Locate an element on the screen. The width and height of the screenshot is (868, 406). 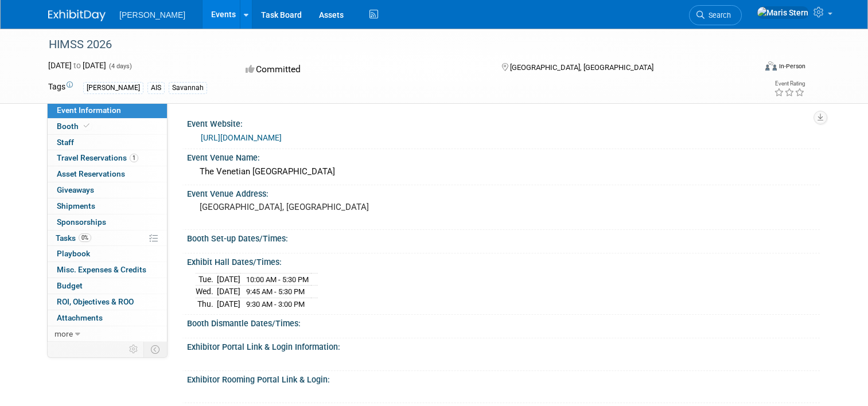
div: Booth Dismantle Dates/Times: is located at coordinates (503, 322).